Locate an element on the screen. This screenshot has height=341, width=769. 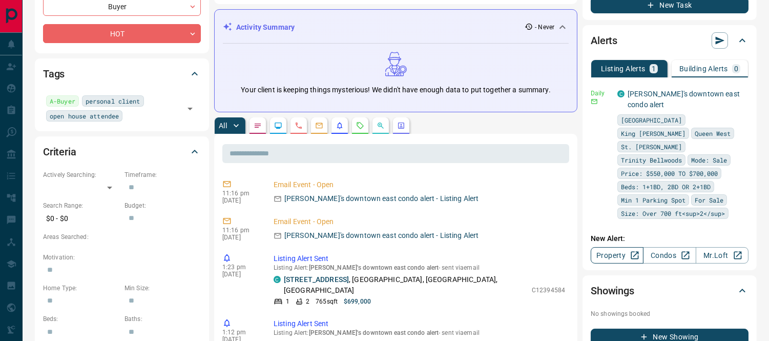
p: Actively Searching: is located at coordinates (81, 175).